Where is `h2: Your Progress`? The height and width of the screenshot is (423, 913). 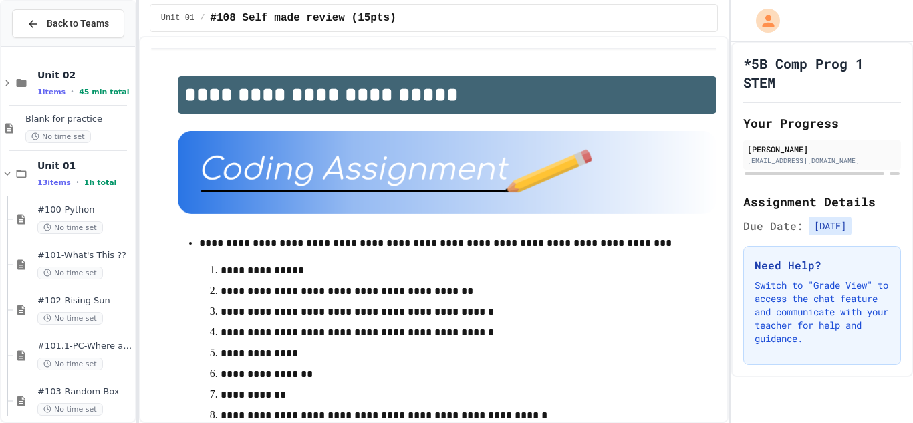 h2: Your Progress is located at coordinates (822, 123).